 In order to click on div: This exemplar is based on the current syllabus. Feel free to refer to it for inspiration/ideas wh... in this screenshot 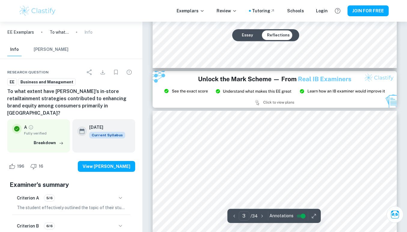, I will do `click(107, 135)`.